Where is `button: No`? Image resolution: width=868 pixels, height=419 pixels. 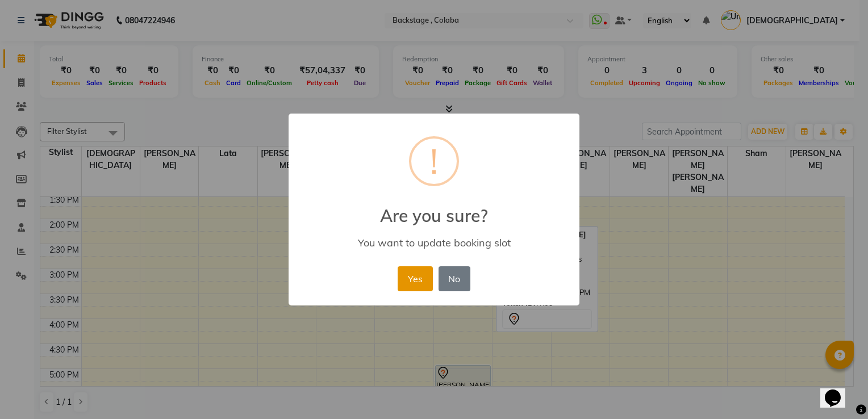
button: No is located at coordinates (455, 279).